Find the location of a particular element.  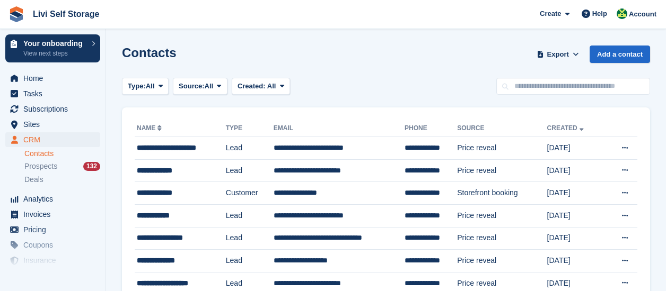

th: Phone is located at coordinates (430, 129).